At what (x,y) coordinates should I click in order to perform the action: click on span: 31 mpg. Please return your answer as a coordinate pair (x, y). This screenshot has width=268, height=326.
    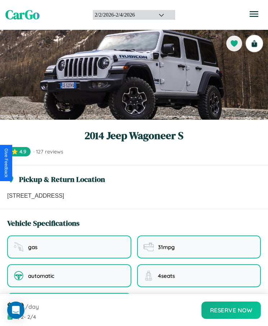
    Looking at the image, I should click on (166, 247).